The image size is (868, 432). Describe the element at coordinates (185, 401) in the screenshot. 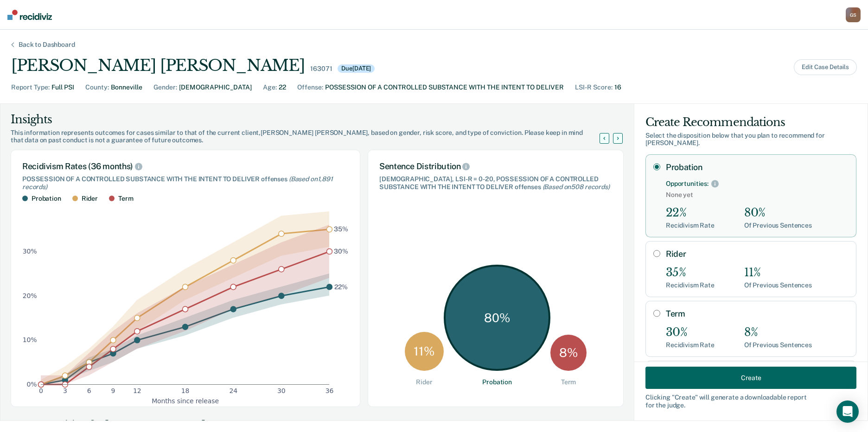

I see `g: x-axis label` at that location.